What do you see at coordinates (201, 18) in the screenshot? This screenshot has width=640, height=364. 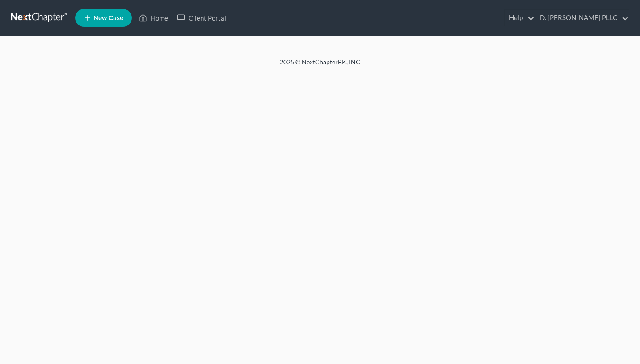 I see `a: Client Portal` at bounding box center [201, 18].